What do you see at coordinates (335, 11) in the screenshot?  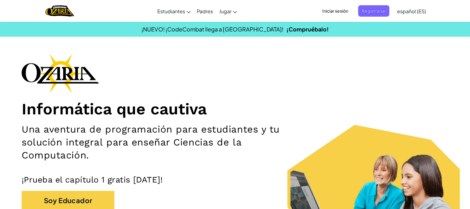 I see `span: Iniciar sesión` at bounding box center [335, 11].